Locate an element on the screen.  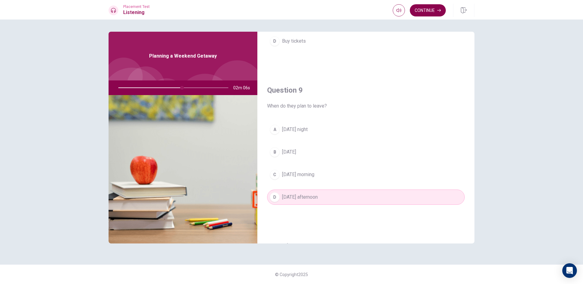
button: Continue is located at coordinates (428, 10).